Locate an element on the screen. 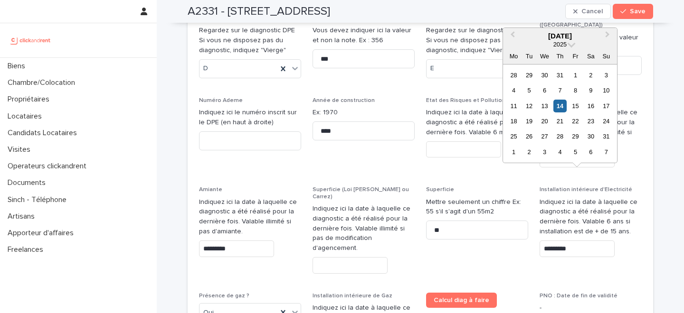  button: Next Month is located at coordinates (608, 37).